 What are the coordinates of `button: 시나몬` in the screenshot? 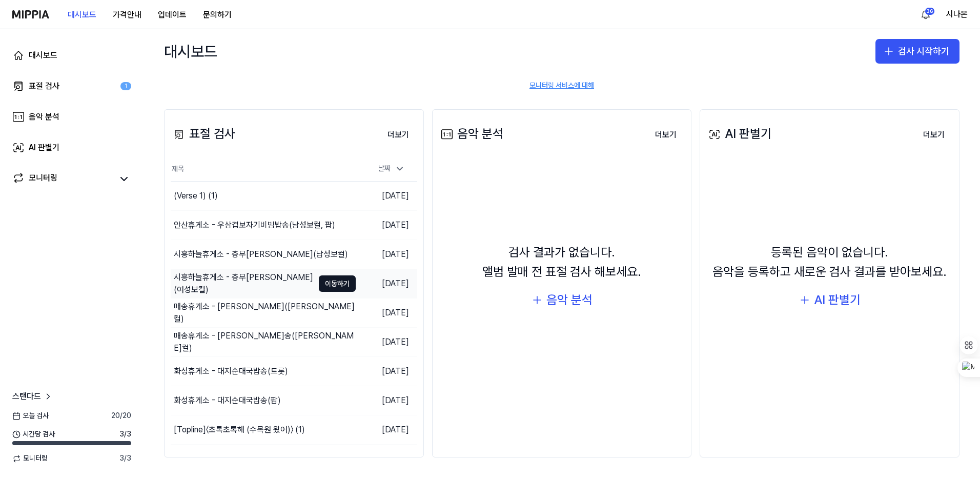 It's located at (957, 14).